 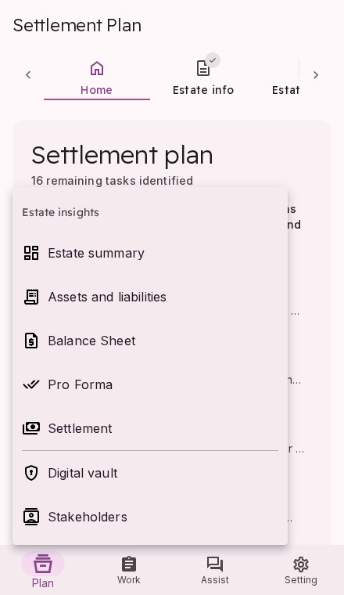 I want to click on ul: Navigation menu, so click(x=150, y=366).